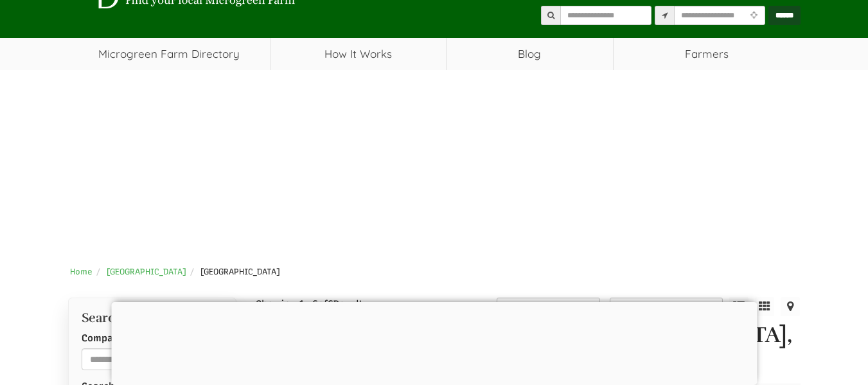 The image size is (868, 385). What do you see at coordinates (81, 271) in the screenshot?
I see `span: Home` at bounding box center [81, 271].